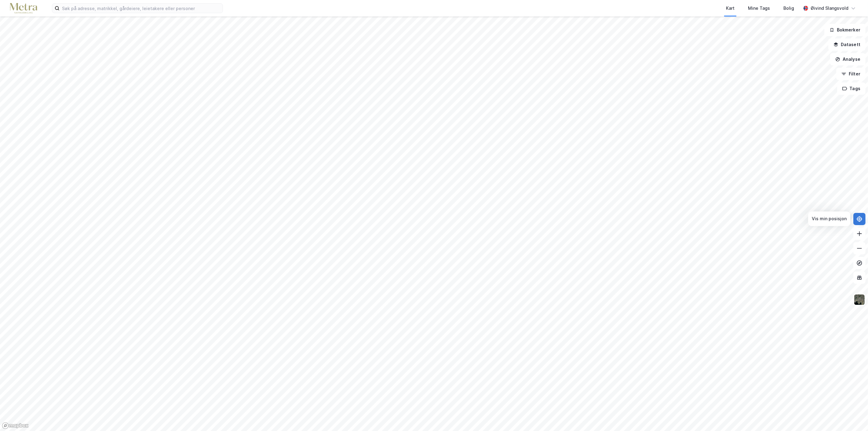 This screenshot has height=431, width=868. What do you see at coordinates (758, 8) in the screenshot?
I see `div: Mine Tags` at bounding box center [758, 8].